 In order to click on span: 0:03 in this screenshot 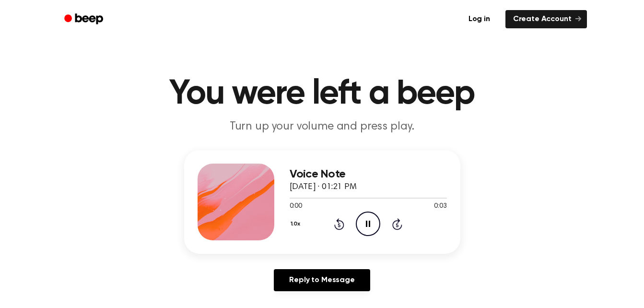, I will do `click(440, 206)`.